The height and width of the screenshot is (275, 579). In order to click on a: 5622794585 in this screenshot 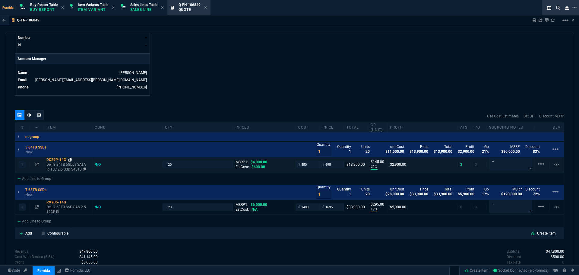, I will do `click(132, 87)`.